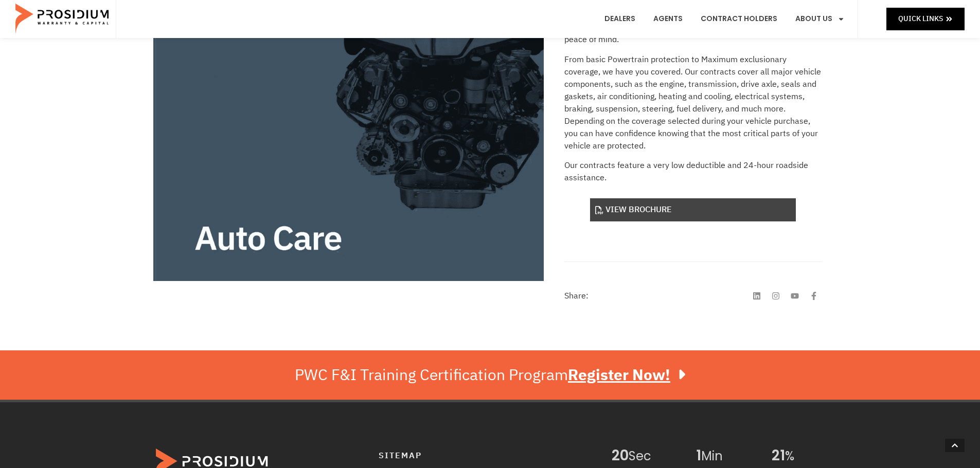 This screenshot has width=980, height=468. I want to click on span: Quick Links, so click(920, 19).